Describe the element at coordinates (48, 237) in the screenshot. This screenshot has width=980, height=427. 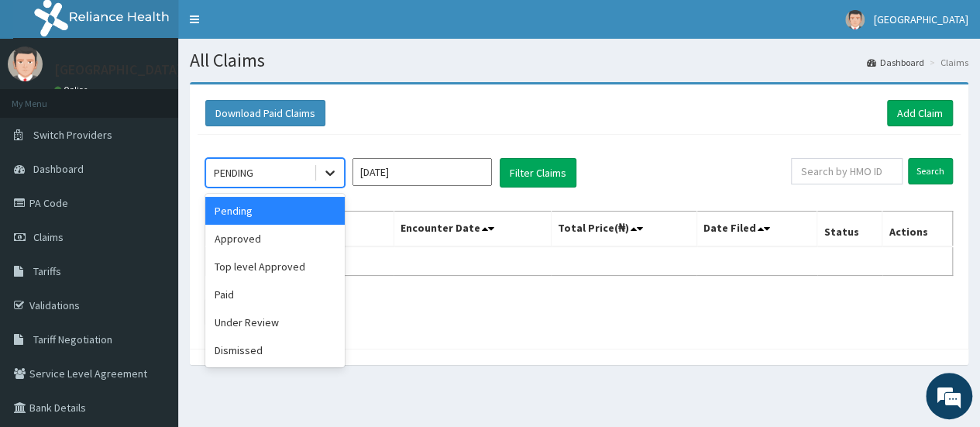
I see `span: Claims` at that location.